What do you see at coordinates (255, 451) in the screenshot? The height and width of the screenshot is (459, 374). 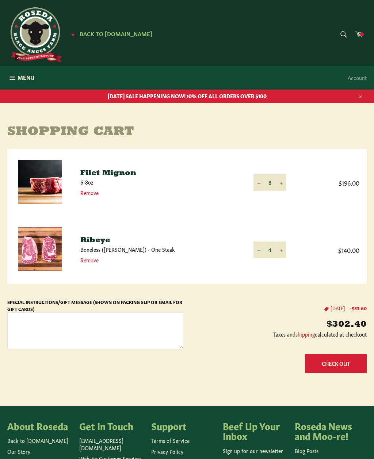 I see `p: Sign up for our newsletter` at bounding box center [255, 451].